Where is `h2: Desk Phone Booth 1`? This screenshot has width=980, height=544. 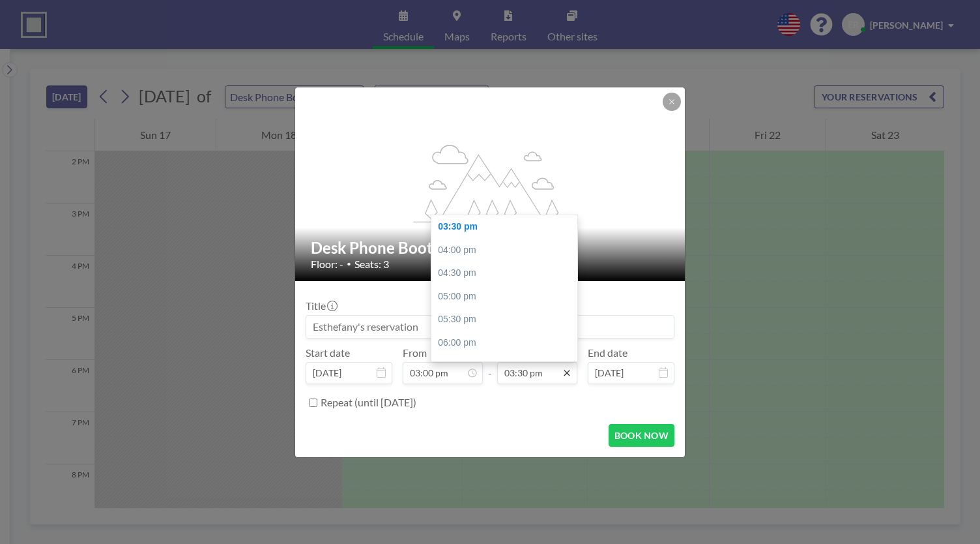 h2: Desk Phone Booth 1 is located at coordinates (490, 248).